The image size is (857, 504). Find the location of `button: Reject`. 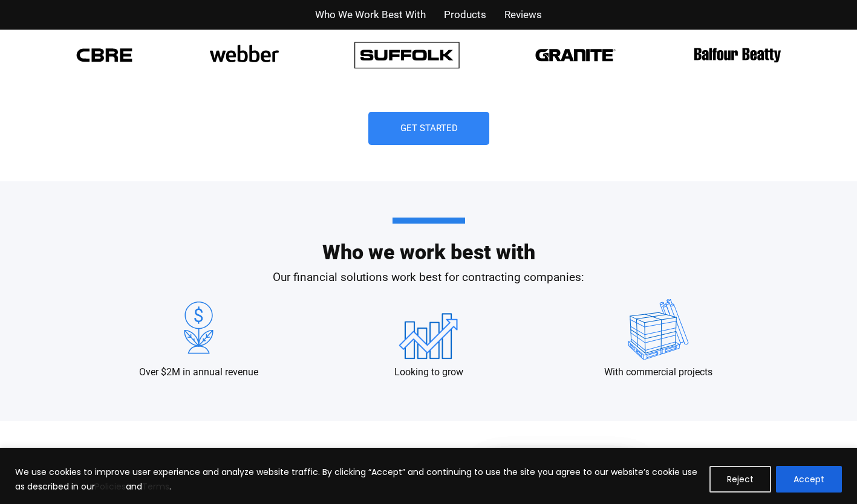

button: Reject is located at coordinates (740, 479).